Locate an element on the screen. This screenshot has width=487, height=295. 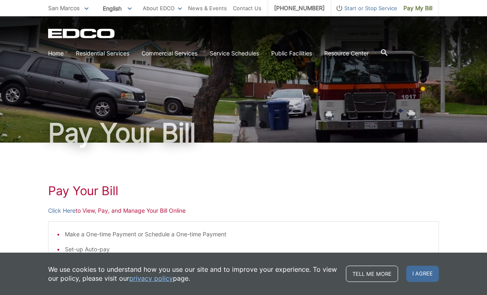
span: English is located at coordinates (117, 8).